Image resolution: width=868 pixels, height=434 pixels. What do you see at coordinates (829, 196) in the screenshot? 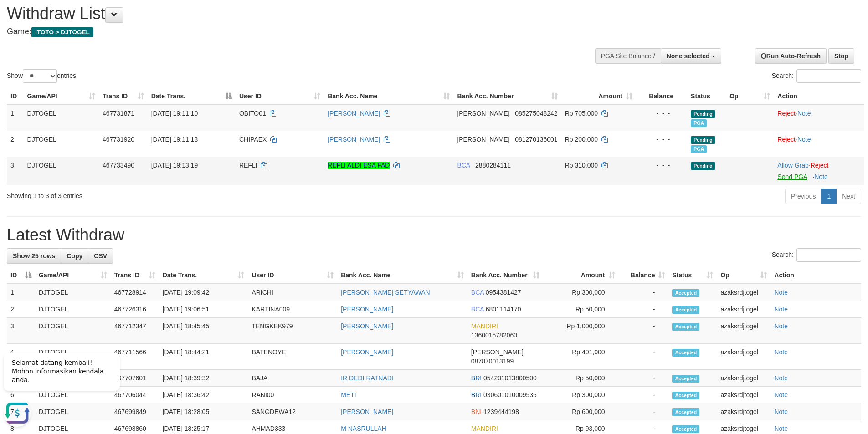
I see `a: 1` at bounding box center [829, 196].